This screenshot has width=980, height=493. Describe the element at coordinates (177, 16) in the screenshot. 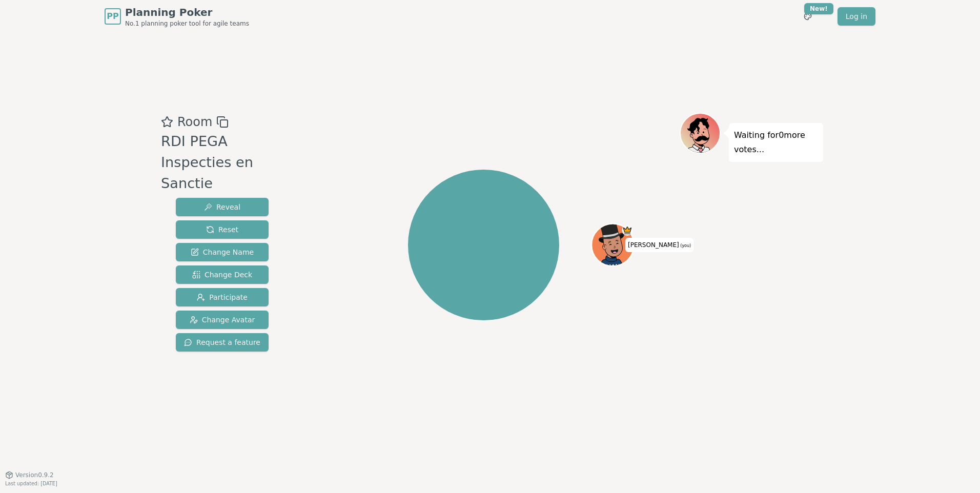

I see `a: PPPlanning PokerNo.1 planning poker tool for agile teams` at that location.